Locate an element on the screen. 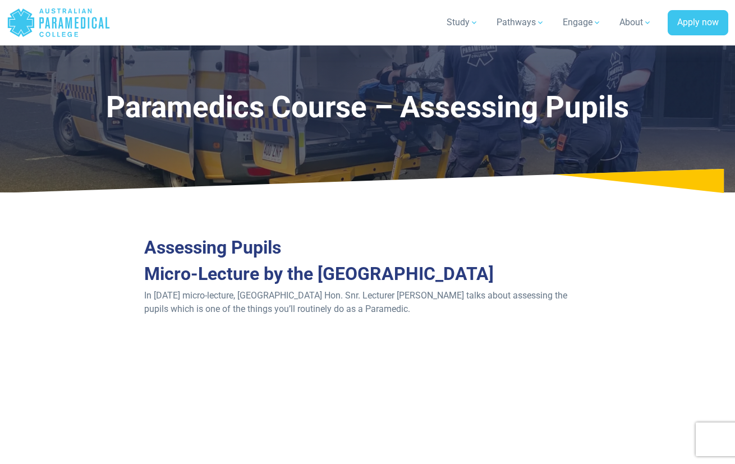  a: Pathways is located at coordinates (521, 22).